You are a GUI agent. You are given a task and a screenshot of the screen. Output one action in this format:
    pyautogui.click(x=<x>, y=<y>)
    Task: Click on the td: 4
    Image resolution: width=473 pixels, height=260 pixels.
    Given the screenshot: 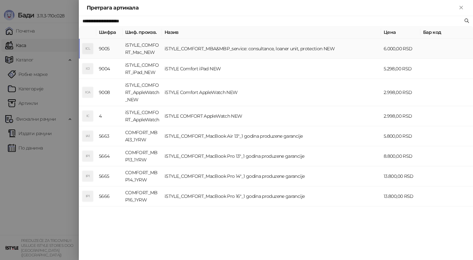 What is the action you would take?
    pyautogui.click(x=109, y=116)
    